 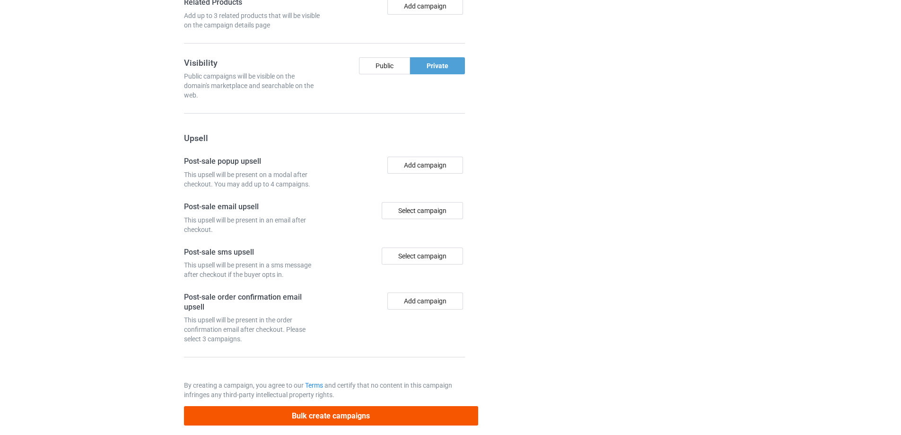 What do you see at coordinates (384, 66) in the screenshot?
I see `div: Public` at bounding box center [384, 66].